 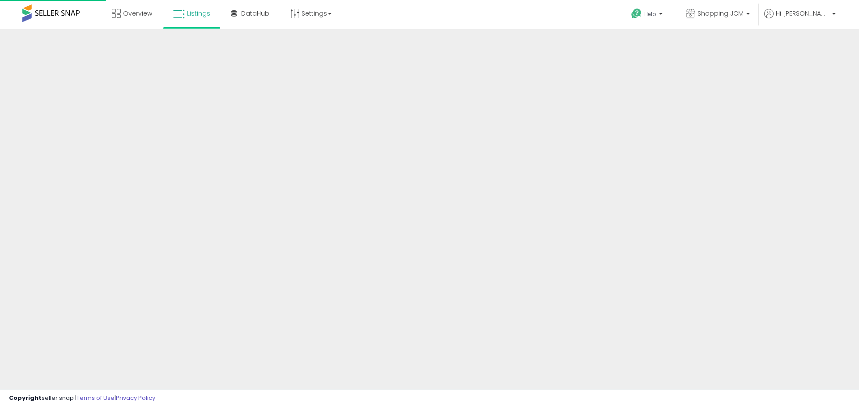 I want to click on span: Shopping JCM, so click(x=720, y=13).